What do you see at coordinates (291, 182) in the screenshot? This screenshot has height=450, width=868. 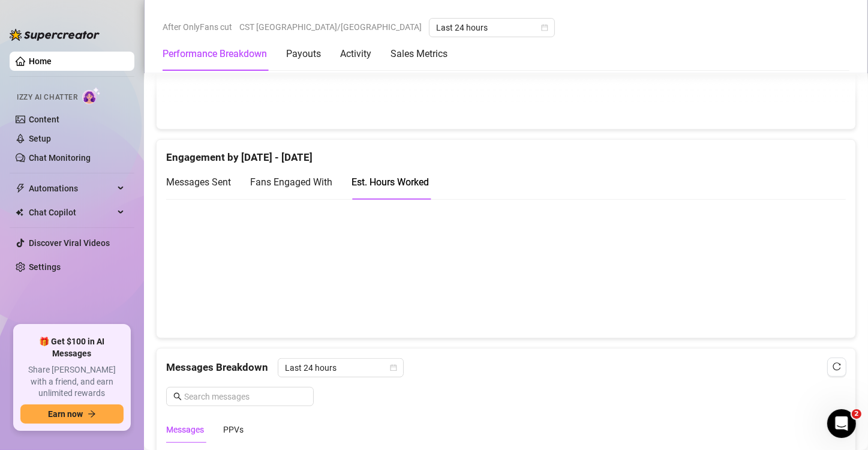 I see `span: Fans Engaged With` at bounding box center [291, 182].